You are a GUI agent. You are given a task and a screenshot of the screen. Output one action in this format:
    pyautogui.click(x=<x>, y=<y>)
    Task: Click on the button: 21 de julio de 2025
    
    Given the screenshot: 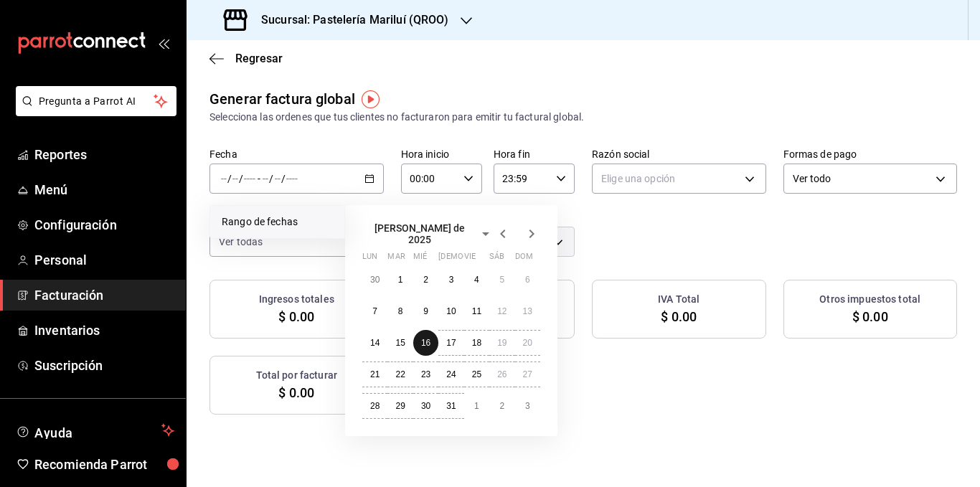 What is the action you would take?
    pyautogui.click(x=375, y=375)
    